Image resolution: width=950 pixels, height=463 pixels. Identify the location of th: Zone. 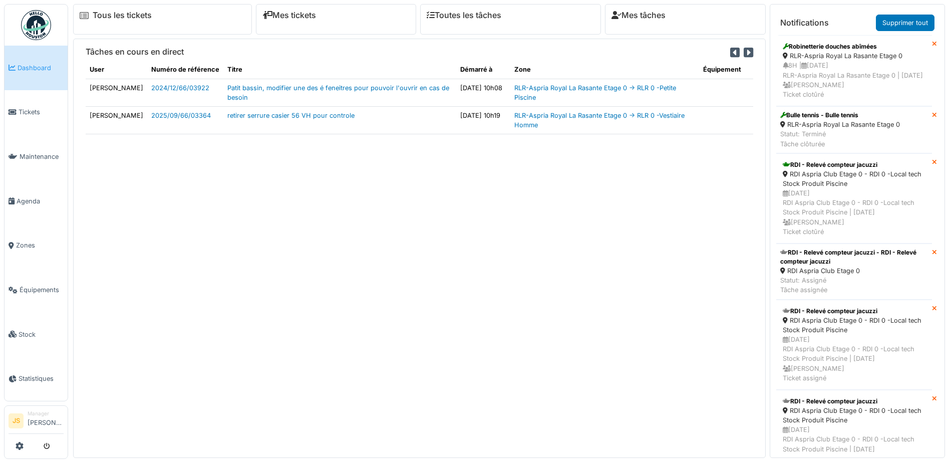
(605, 70).